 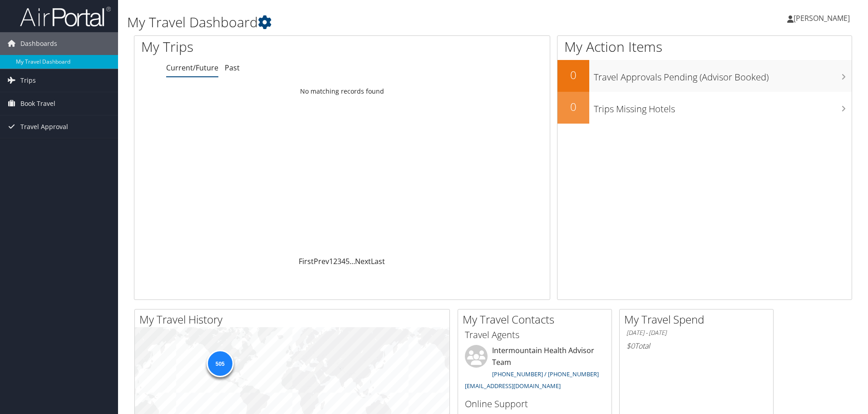 I want to click on h6: Total, so click(x=696, y=345).